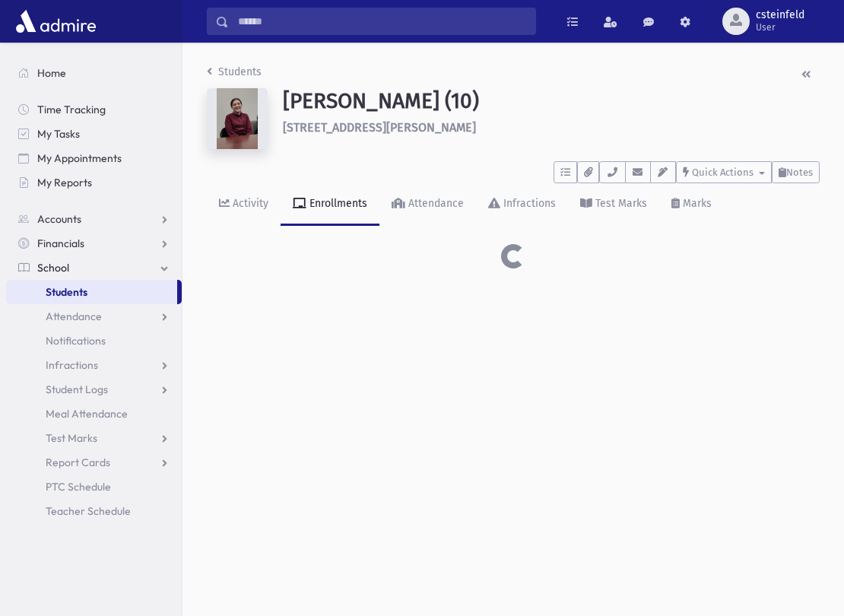 This screenshot has height=616, width=844. Describe the element at coordinates (94, 182) in the screenshot. I see `a: My Reports` at that location.